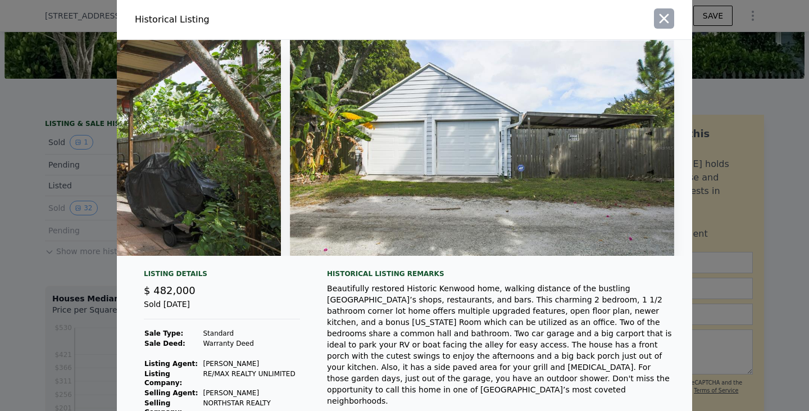 The image size is (809, 411). What do you see at coordinates (482, 148) in the screenshot?
I see `img: Property Img` at bounding box center [482, 148].